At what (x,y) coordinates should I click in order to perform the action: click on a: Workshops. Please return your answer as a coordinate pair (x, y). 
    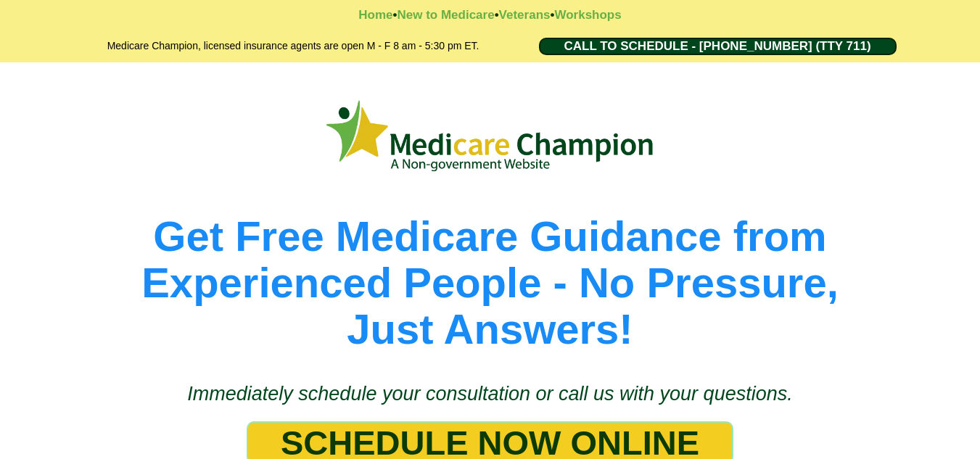
    Looking at the image, I should click on (588, 14).